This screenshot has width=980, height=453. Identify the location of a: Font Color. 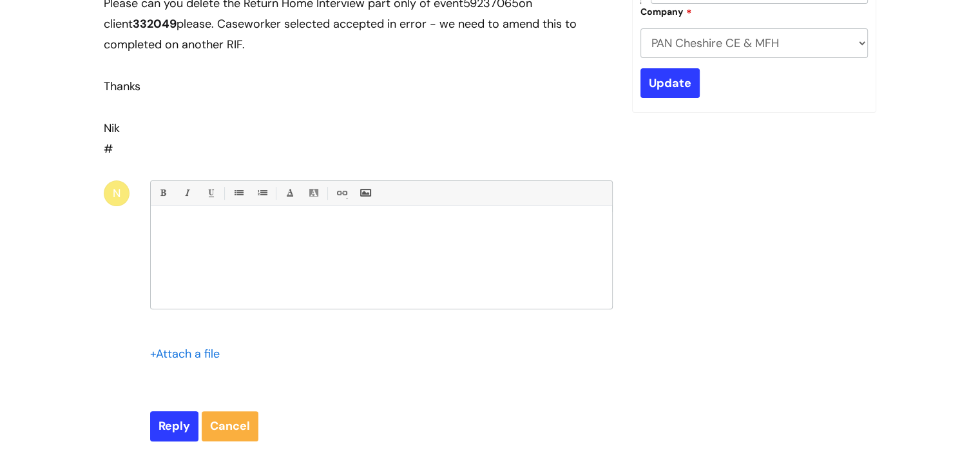
(289, 192).